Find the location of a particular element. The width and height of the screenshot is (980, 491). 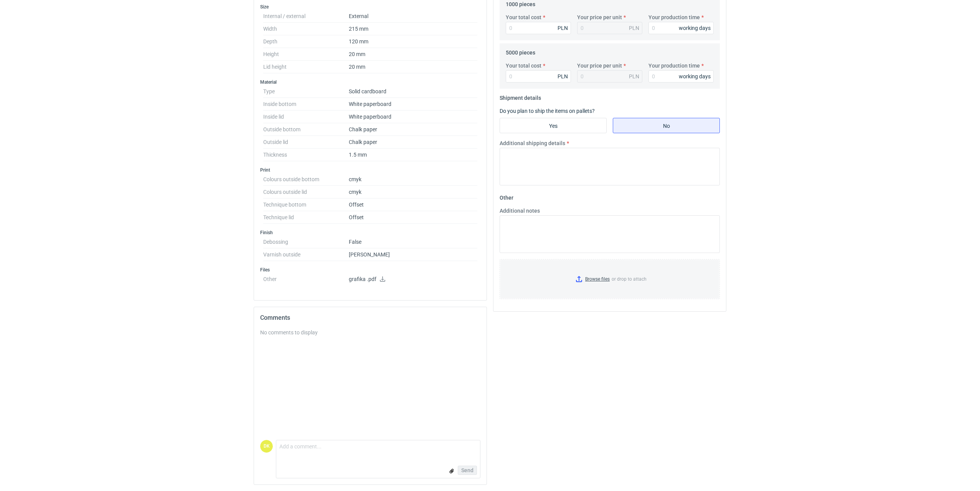

label: No is located at coordinates (666, 126).